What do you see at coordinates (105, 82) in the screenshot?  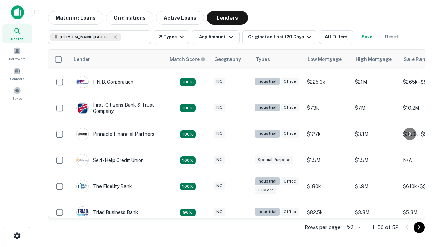 I see `div: F.n.b. Corporation` at bounding box center [105, 82].